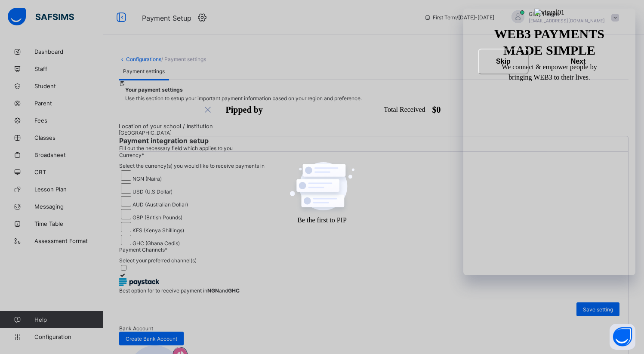 The height and width of the screenshot is (354, 644). I want to click on div: Be the first to PIP, so click(322, 220).